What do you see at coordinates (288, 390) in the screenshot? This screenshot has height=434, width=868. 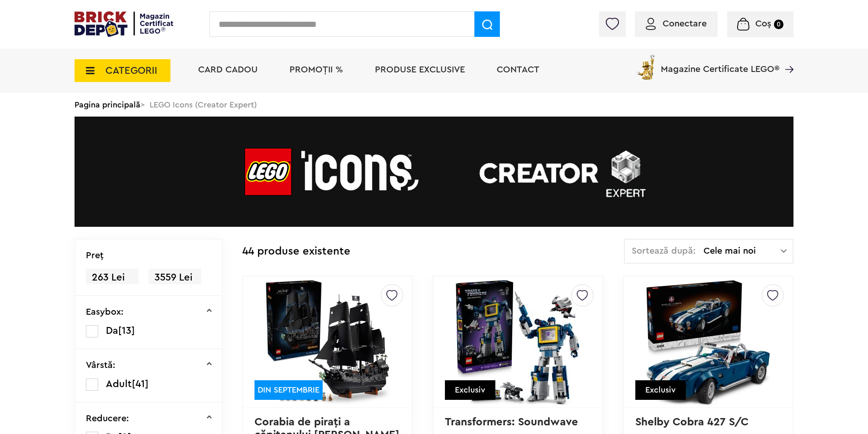 I see `div: DIN SEPTEMBRIE` at bounding box center [288, 390].